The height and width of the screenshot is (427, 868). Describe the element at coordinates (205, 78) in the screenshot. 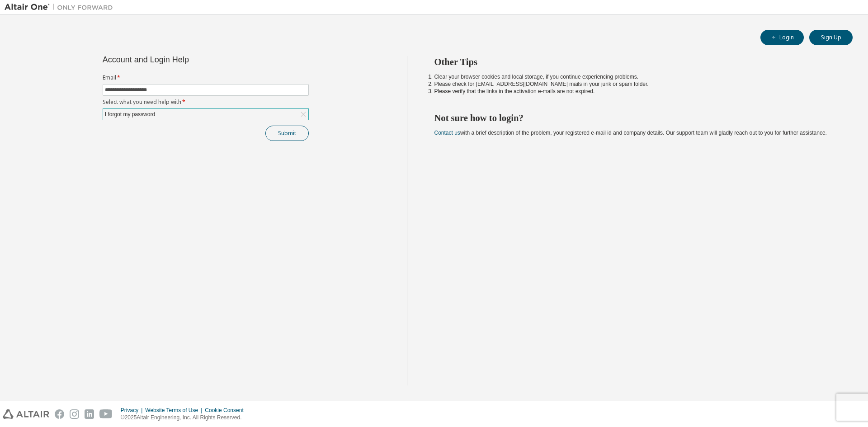

I see `label: Email` at that location.